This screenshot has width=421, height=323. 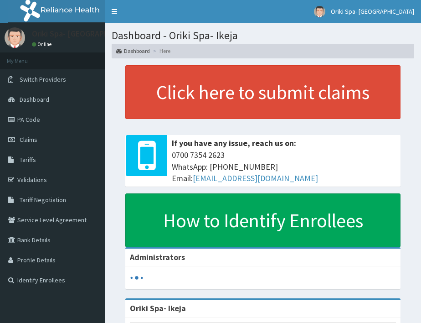 I want to click on li: Here, so click(x=160, y=51).